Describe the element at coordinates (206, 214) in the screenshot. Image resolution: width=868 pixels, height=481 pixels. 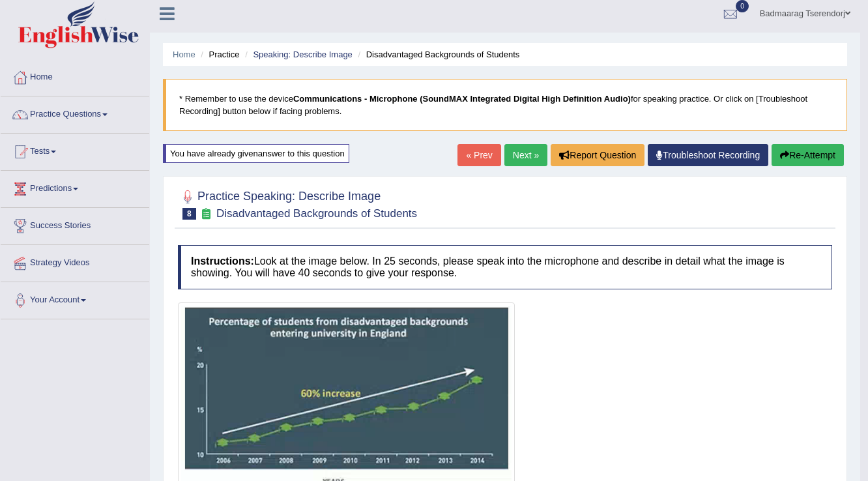
I see `small: Exam occurring question` at that location.